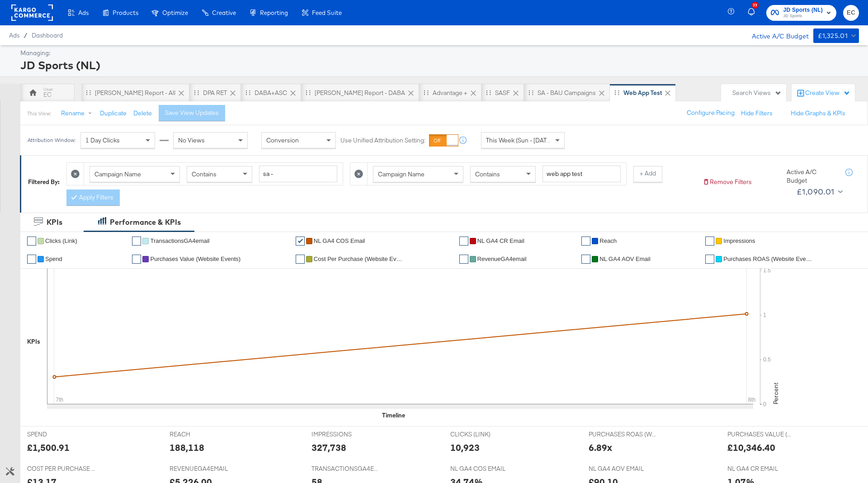 This screenshot has width=868, height=483. I want to click on button: Rename, so click(78, 114).